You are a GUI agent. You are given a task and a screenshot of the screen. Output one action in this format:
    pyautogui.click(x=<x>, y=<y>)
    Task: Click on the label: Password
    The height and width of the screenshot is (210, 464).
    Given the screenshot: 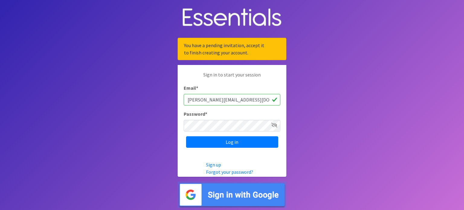 What is the action you would take?
    pyautogui.click(x=196, y=114)
    